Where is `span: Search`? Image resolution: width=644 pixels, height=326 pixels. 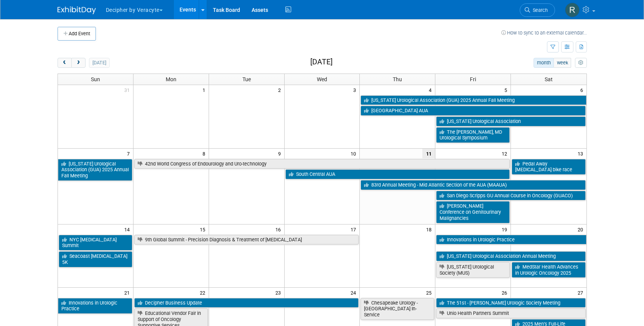 span: Search is located at coordinates (538, 10).